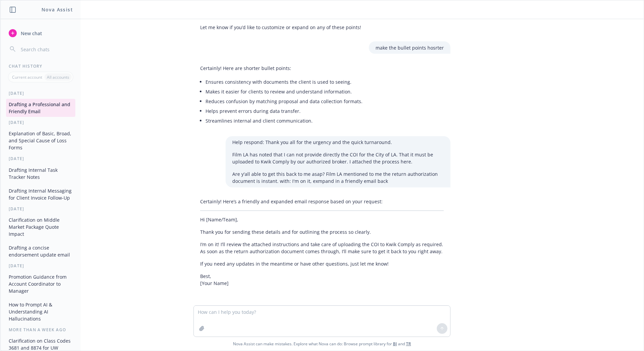 The height and width of the screenshot is (351, 644). Describe the element at coordinates (41, 330) in the screenshot. I see `div: More than a week ago` at that location.